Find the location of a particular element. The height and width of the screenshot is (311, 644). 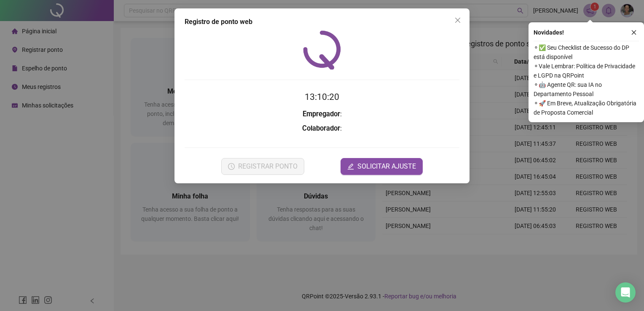

button: editSOLICITAR AJUSTE is located at coordinates (382, 167).